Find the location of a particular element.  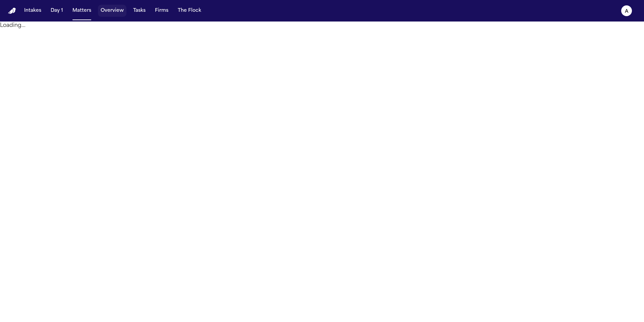

a: Intakes is located at coordinates (32, 11).